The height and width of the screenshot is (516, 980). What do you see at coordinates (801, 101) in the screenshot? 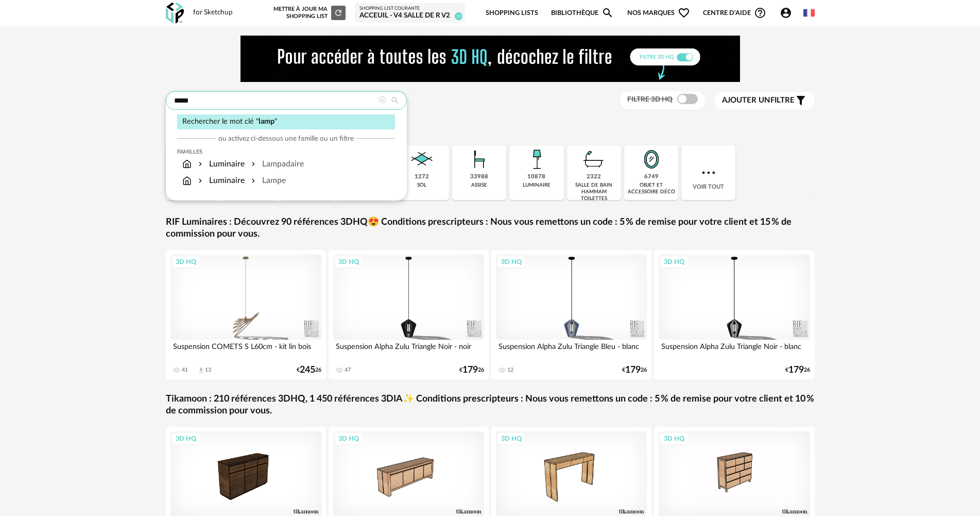
I see `span: Filter icon` at bounding box center [801, 101].